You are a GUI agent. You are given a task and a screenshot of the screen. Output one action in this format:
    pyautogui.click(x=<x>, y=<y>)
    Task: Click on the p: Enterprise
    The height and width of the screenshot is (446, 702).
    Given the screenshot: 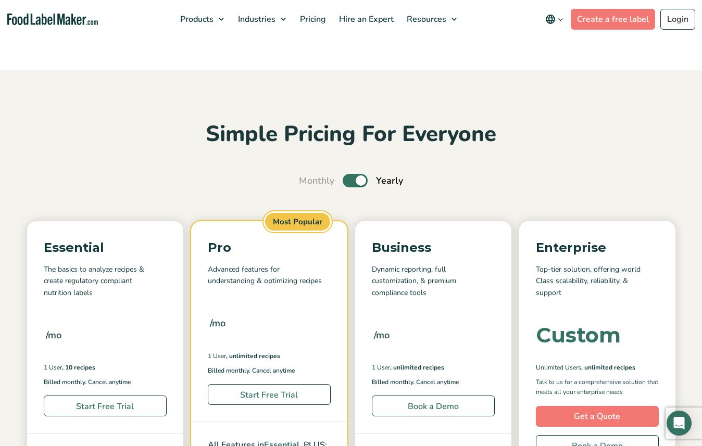 What is the action you would take?
    pyautogui.click(x=597, y=248)
    